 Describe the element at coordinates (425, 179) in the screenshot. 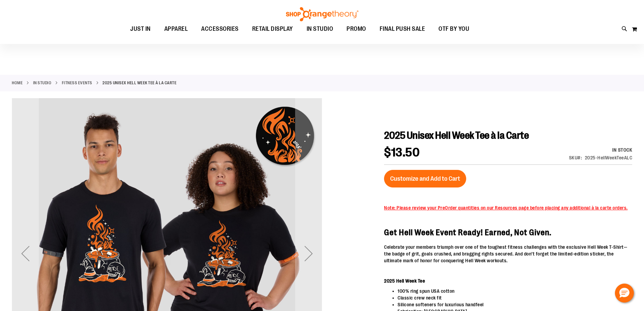

I see `button: Customize and Add to Cart` at that location.